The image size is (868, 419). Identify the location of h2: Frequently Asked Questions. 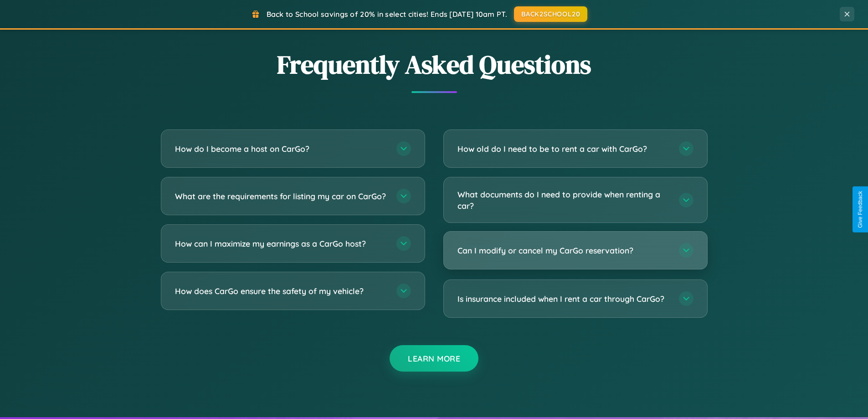
(434, 65).